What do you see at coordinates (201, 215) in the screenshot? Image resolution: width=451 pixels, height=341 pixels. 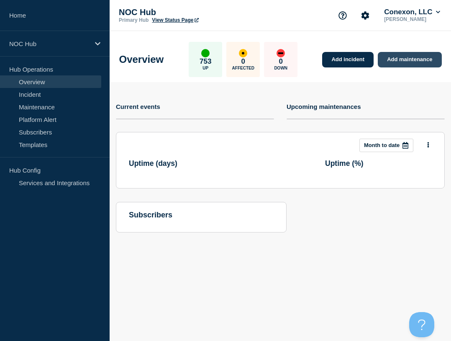 I see `h4: subscribers` at bounding box center [201, 215].